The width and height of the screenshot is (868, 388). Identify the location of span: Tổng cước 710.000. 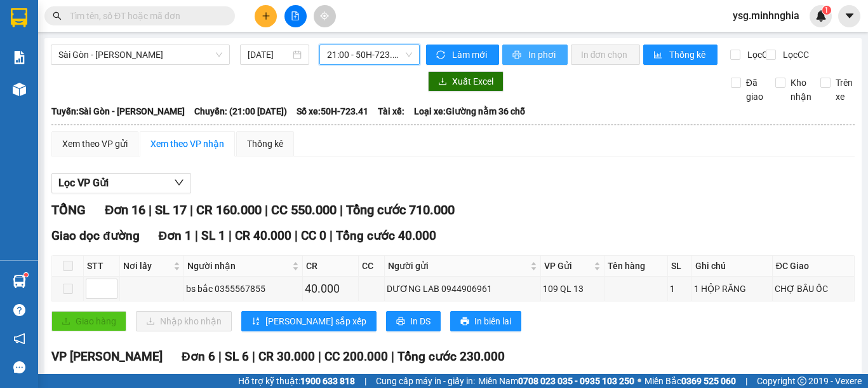
(400, 209).